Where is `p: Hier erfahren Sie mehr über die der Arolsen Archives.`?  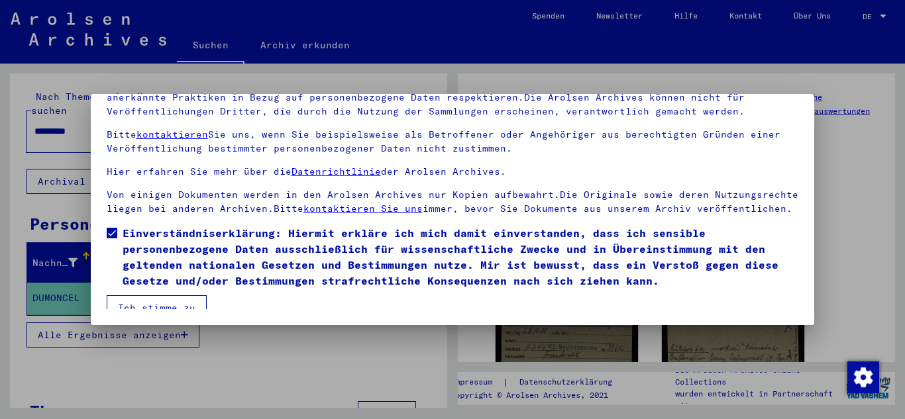 p: Hier erfahren Sie mehr über die der Arolsen Archives. is located at coordinates (452, 172).